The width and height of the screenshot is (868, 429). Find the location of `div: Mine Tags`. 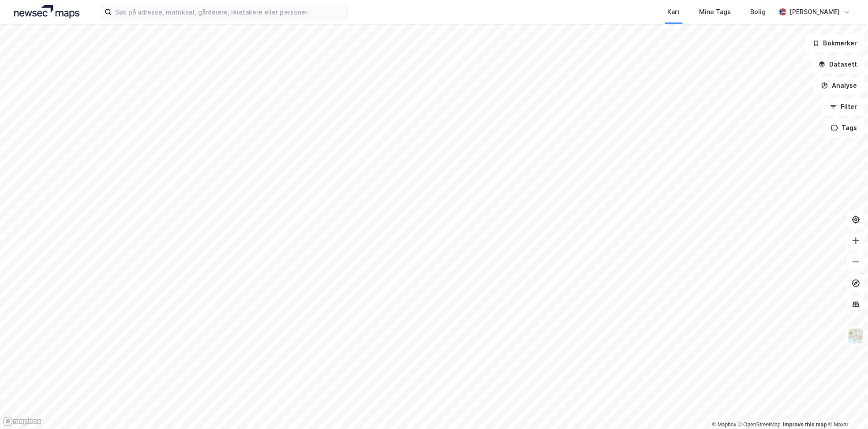

div: Mine Tags is located at coordinates (715, 12).